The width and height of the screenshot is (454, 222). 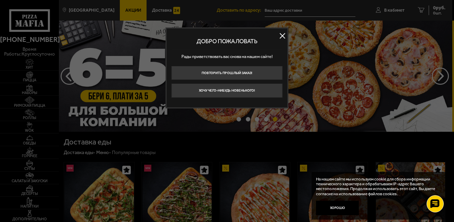 I want to click on button: Повторить прошлый заказ!, so click(x=227, y=73).